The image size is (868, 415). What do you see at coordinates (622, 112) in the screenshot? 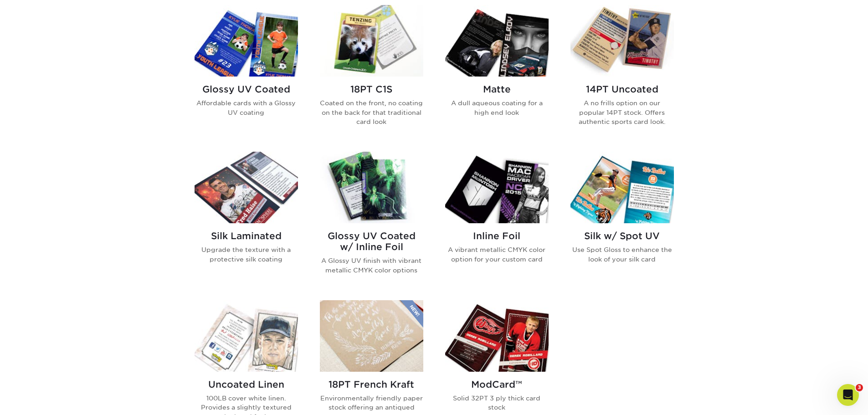
I see `p: A no frills option on our popular 14PT stock. Offers authentic sports card look.` at bounding box center [622, 112].